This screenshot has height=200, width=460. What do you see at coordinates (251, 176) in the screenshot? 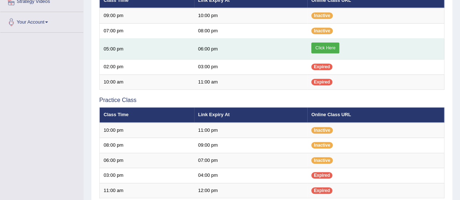
I see `td: 04:00 pm` at bounding box center [251, 176].